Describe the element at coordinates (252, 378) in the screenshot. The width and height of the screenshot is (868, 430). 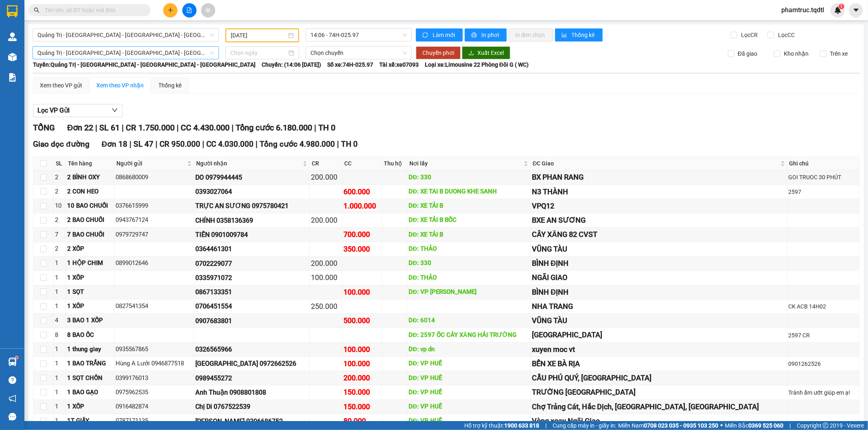
I see `div: 0989455272` at that location.